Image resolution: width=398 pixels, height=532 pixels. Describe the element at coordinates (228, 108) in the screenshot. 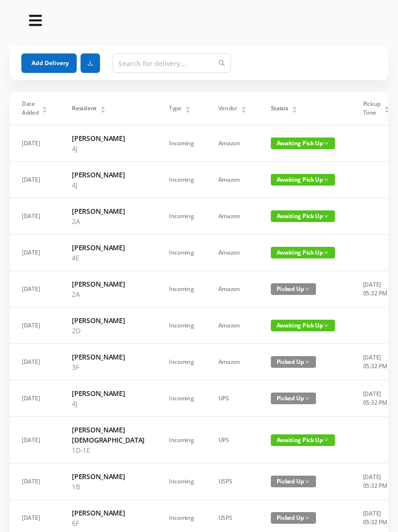

I see `span: Vendor` at that location.